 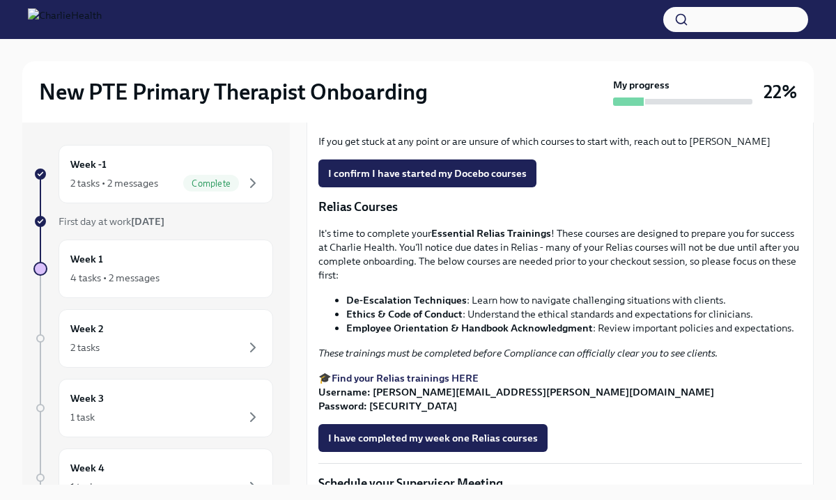 What do you see at coordinates (233, 92) in the screenshot?
I see `h2: New PTE Primary Therapist Onboarding` at bounding box center [233, 92].